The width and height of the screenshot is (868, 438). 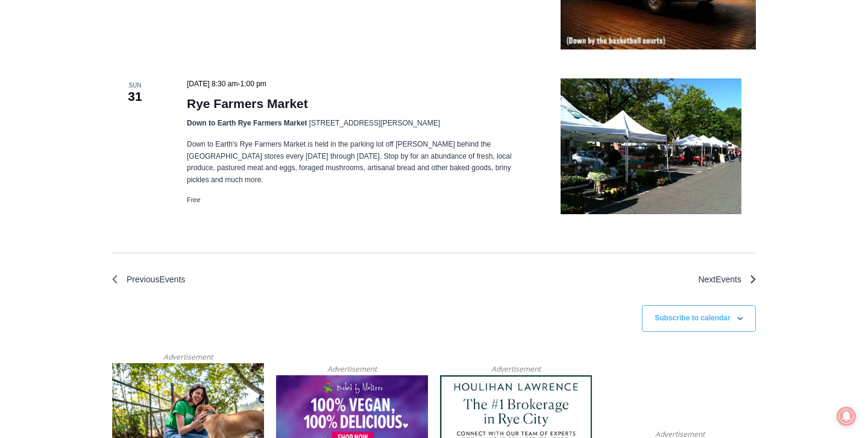 I want to click on div: Available for Private Home, Business, Club or Other Events, so click(x=188, y=27).